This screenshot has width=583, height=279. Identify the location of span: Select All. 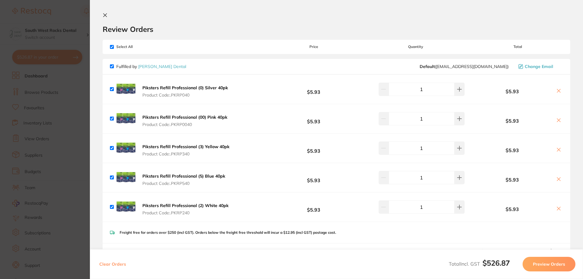
(140, 47).